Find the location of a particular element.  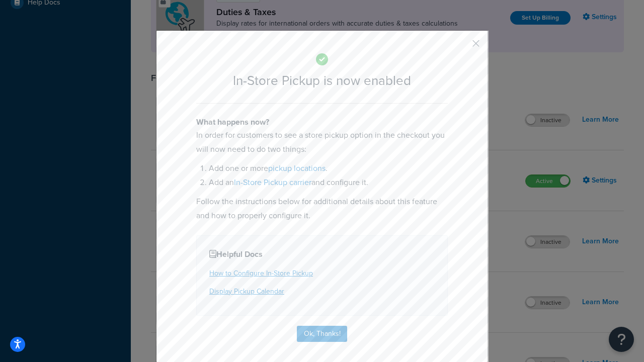

h2: In-Store Pickup is now enabled is located at coordinates (322, 81).